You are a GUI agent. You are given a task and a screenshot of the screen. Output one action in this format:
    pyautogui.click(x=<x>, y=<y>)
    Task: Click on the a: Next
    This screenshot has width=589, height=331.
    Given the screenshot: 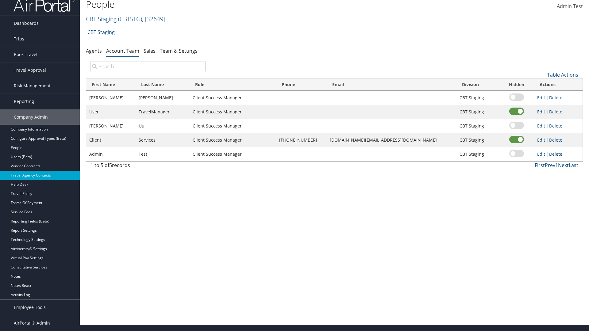 What is the action you would take?
    pyautogui.click(x=563, y=165)
    